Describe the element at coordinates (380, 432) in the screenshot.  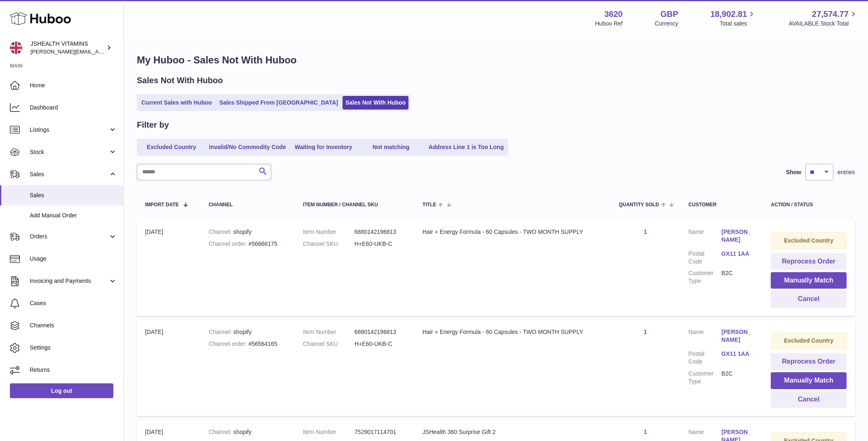
I see `dd: 7529017114701` at that location.